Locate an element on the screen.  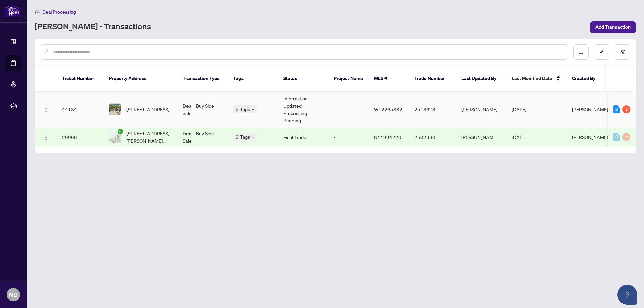
th: Trade Number is located at coordinates (432, 79).